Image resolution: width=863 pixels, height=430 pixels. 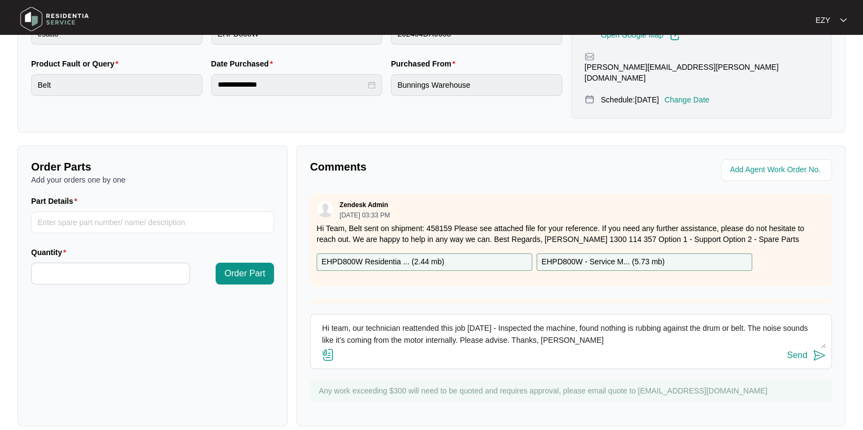 I want to click on p: Hi Team, Belt sent on shipment: 458159 Please see attached file for your reference. If you need a..., so click(x=571, y=234).